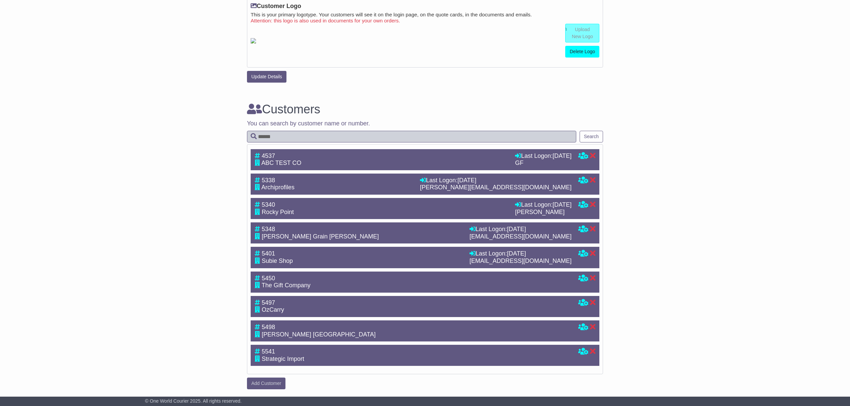 The height and width of the screenshot is (406, 850). Describe the element at coordinates (269, 279) in the screenshot. I see `span: 5450` at that location.